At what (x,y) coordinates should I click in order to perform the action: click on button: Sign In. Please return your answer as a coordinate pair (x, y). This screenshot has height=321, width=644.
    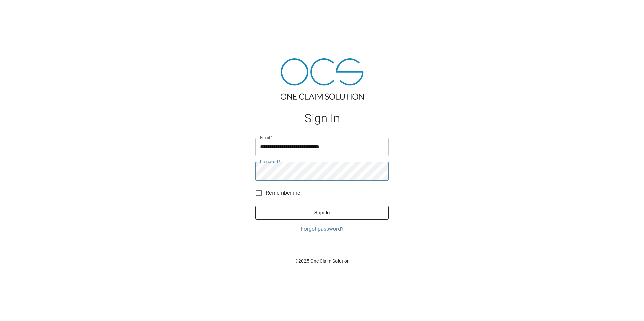
    Looking at the image, I should click on (322, 213).